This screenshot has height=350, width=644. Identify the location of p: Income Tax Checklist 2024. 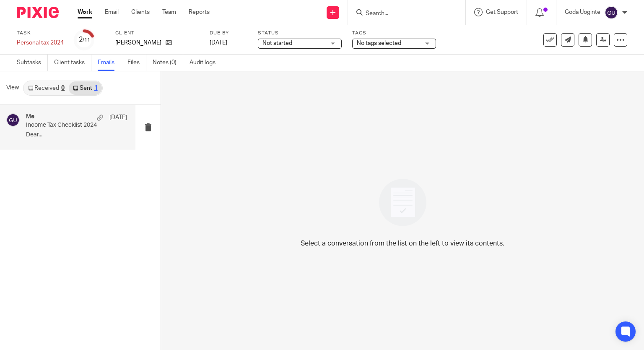
(66, 125).